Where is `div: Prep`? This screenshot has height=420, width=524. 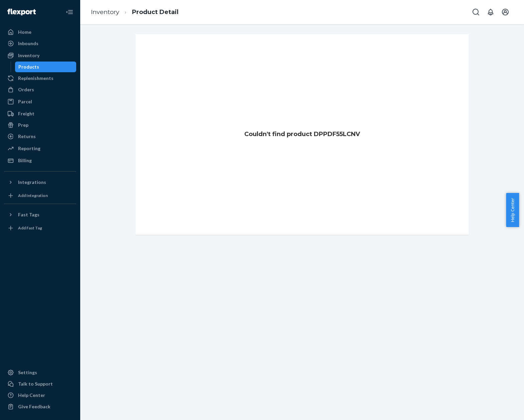
div: Prep is located at coordinates (23, 125).